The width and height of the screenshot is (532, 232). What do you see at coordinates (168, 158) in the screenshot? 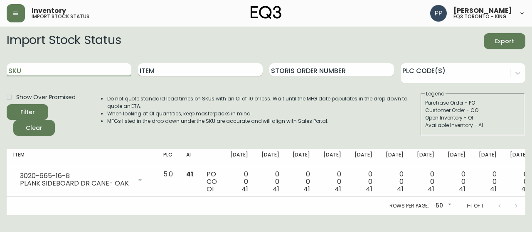
I see `th: PLC` at bounding box center [168, 158].